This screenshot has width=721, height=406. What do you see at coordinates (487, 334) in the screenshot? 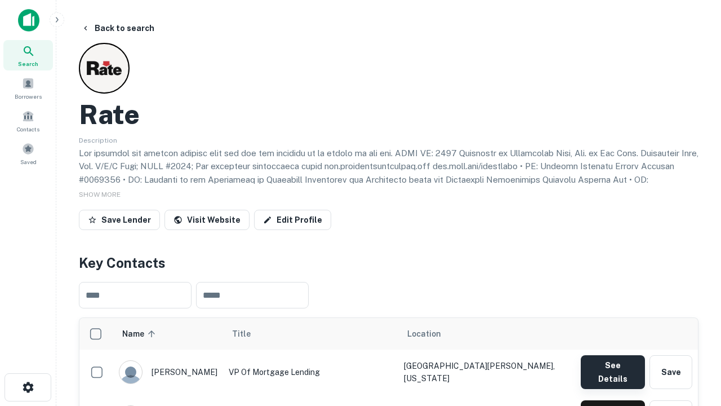
I see `th: Location` at bounding box center [487, 334].